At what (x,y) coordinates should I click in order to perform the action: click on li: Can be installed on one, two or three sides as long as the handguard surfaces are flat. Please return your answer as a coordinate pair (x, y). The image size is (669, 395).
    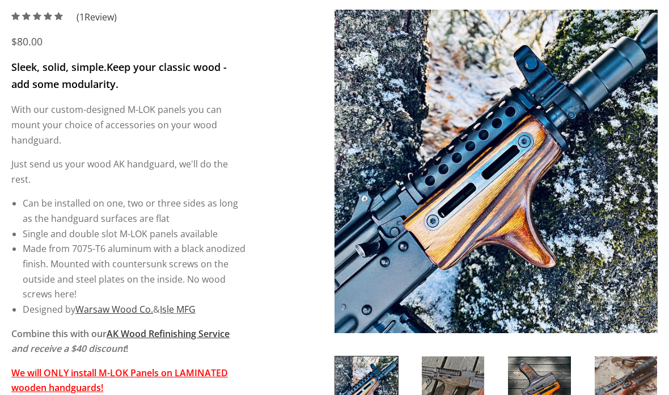
    Looking at the image, I should click on (135, 210).